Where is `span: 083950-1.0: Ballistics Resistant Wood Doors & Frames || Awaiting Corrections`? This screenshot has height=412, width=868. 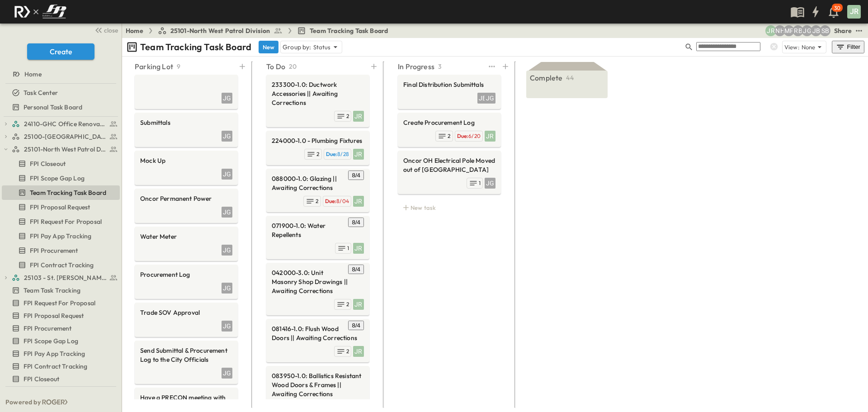
span: 083950-1.0: Ballistics Resistant Wood Doors & Frames || Awaiting Corrections is located at coordinates (318, 385).